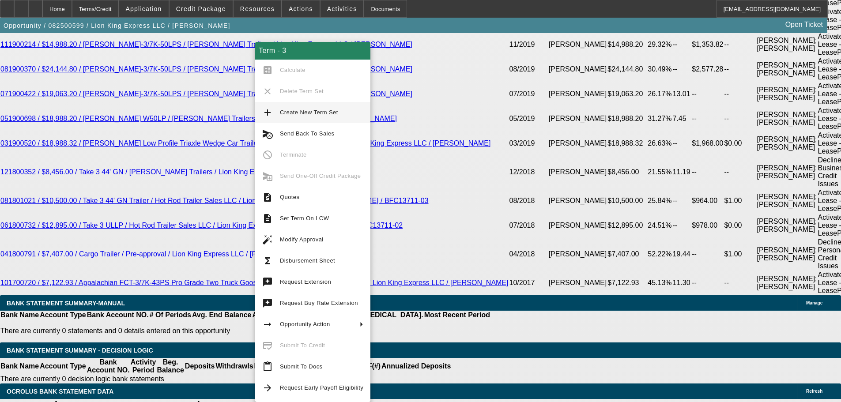 The height and width of the screenshot is (402, 841). I want to click on td: 07/2018, so click(528, 225).